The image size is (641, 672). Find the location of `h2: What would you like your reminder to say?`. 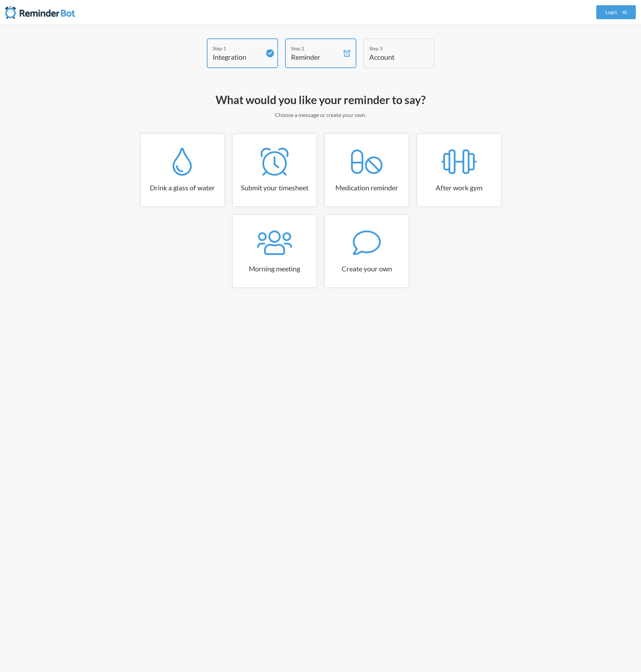

h2: What would you like your reminder to say? is located at coordinates (320, 100).